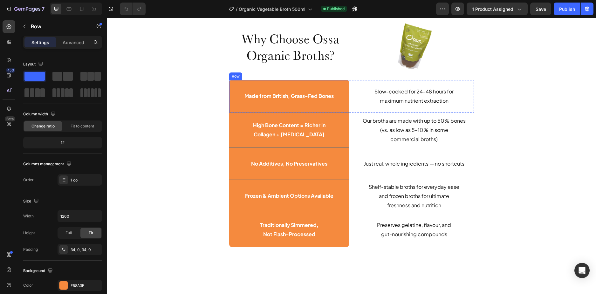 The height and width of the screenshot is (294, 596). Describe the element at coordinates (63, 143) in the screenshot. I see `div: 12` at that location.